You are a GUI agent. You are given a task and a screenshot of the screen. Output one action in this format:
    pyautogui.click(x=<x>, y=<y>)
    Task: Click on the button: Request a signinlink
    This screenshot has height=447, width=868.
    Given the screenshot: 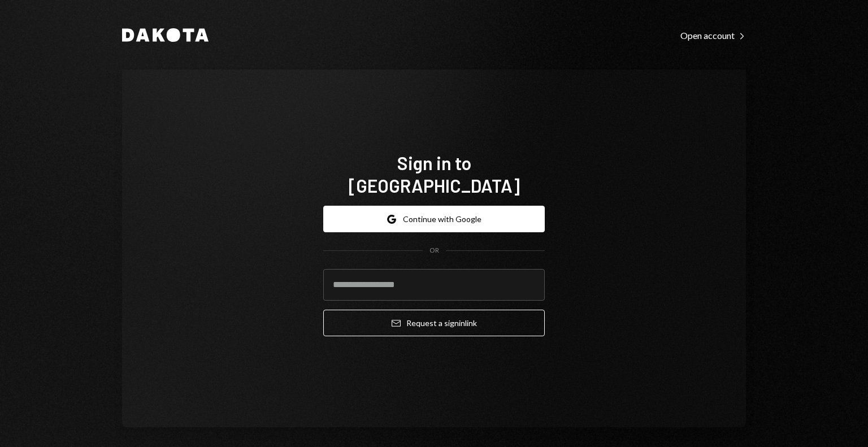 What is the action you would take?
    pyautogui.click(x=434, y=323)
    